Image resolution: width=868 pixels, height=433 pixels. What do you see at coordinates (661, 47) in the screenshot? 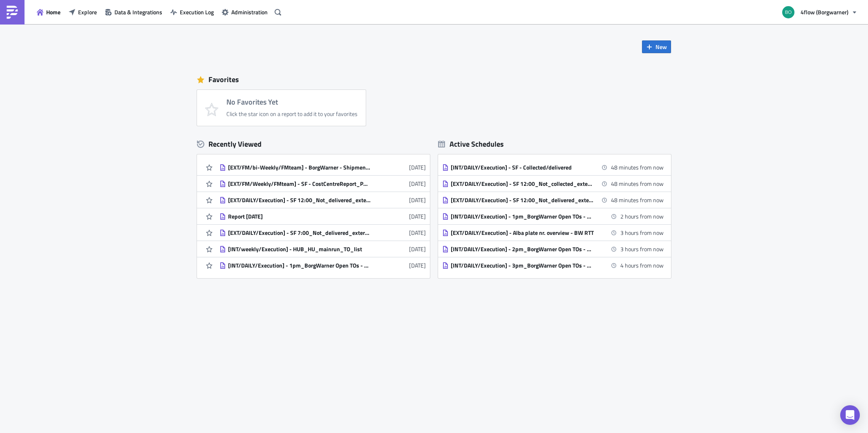
I see `span: New` at bounding box center [661, 47].